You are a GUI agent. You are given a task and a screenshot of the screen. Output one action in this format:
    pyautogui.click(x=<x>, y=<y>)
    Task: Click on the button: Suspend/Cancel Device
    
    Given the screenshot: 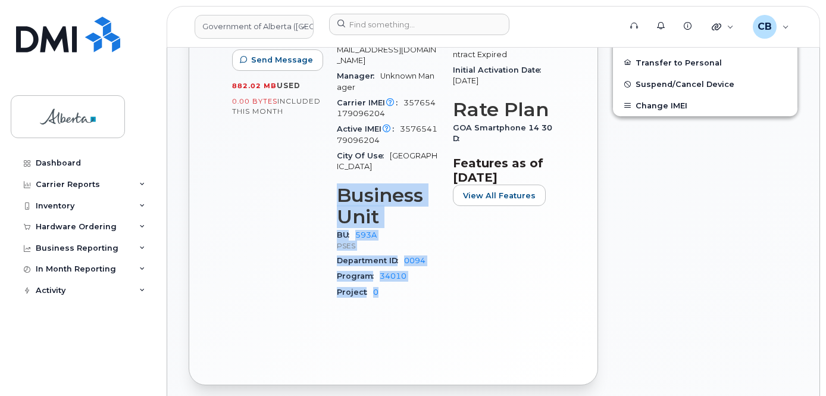 What is the action you would take?
    pyautogui.click(x=706, y=84)
    